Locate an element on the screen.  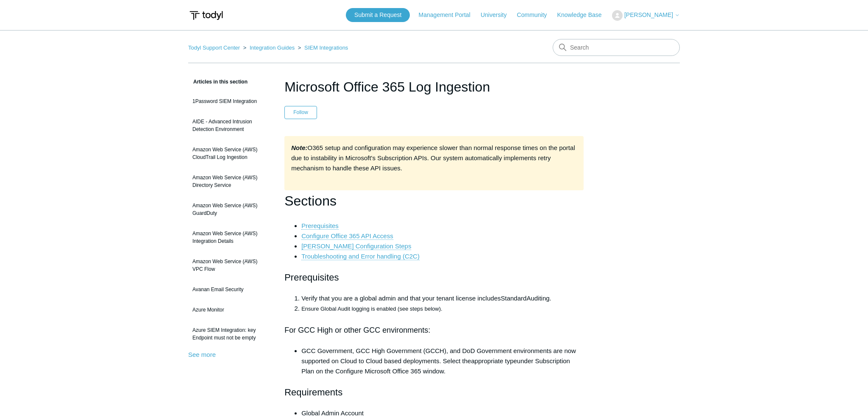
a: University is located at coordinates (498, 15).